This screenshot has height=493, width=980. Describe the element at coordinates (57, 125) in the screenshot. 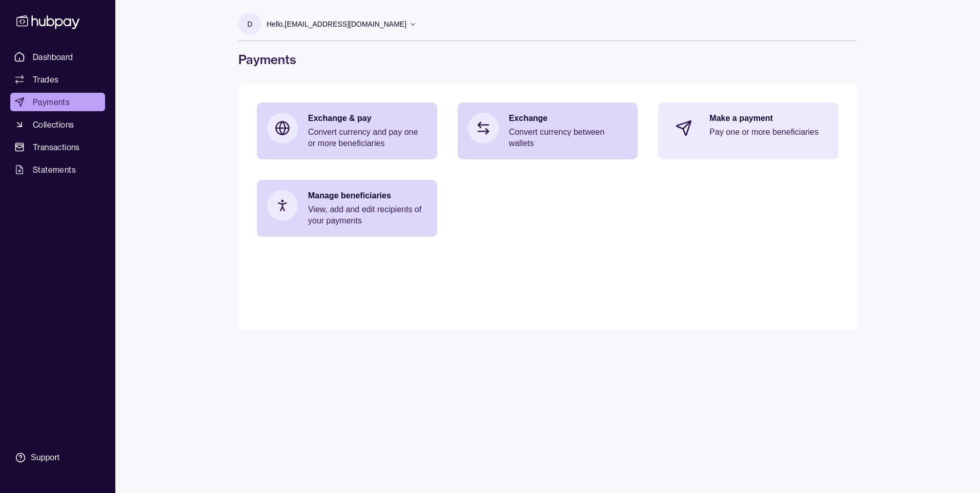

I see `a: Collections` at that location.